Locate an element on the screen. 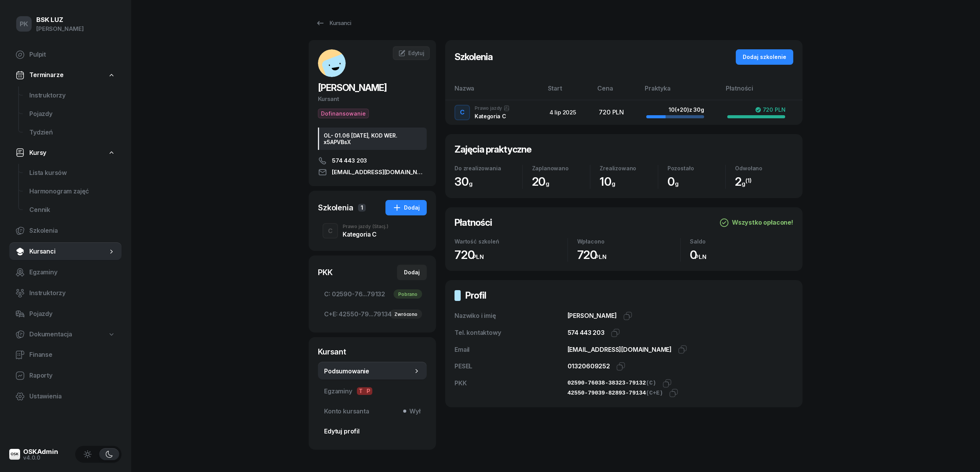 The height and width of the screenshot is (472, 980). h2: Płatności is located at coordinates (473, 222).